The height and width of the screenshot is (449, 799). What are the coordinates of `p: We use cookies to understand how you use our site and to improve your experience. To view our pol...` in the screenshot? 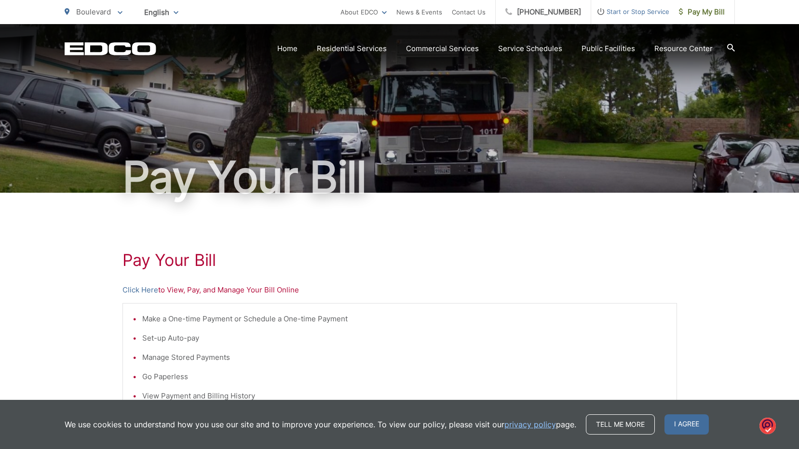 It's located at (320, 425).